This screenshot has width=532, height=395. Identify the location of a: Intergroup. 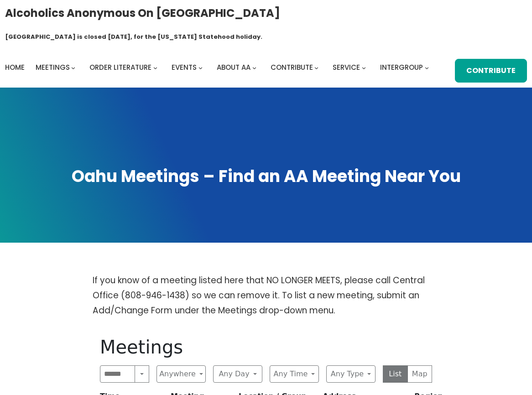
(401, 67).